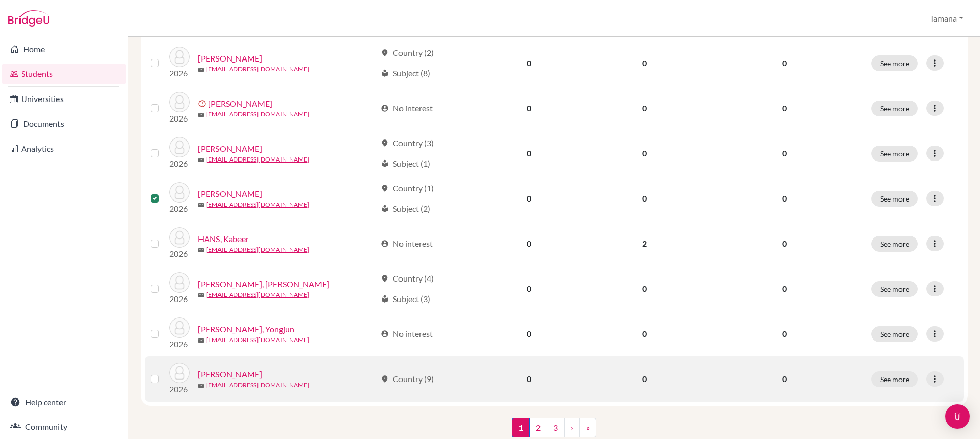 This screenshot has width=980, height=439. What do you see at coordinates (63, 99) in the screenshot?
I see `a: Universities` at bounding box center [63, 99].